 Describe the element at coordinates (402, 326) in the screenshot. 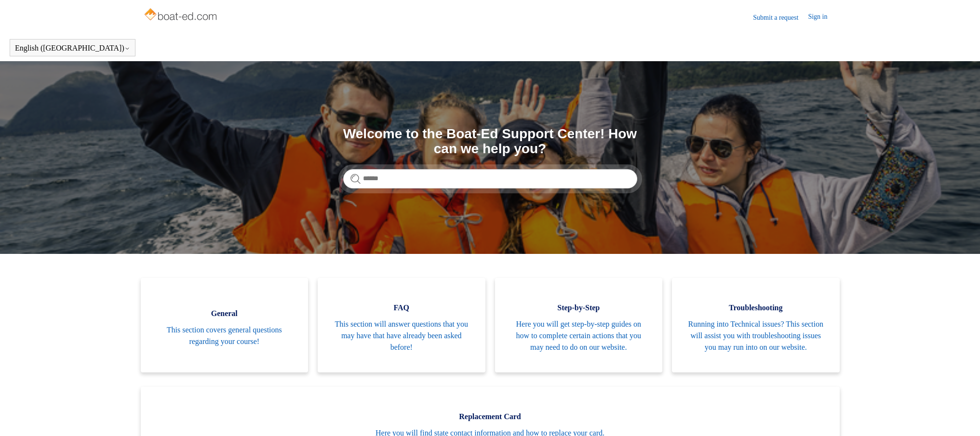

I see `a: FAQ This section will answer questions that you may have that have already been asked before!` at that location.